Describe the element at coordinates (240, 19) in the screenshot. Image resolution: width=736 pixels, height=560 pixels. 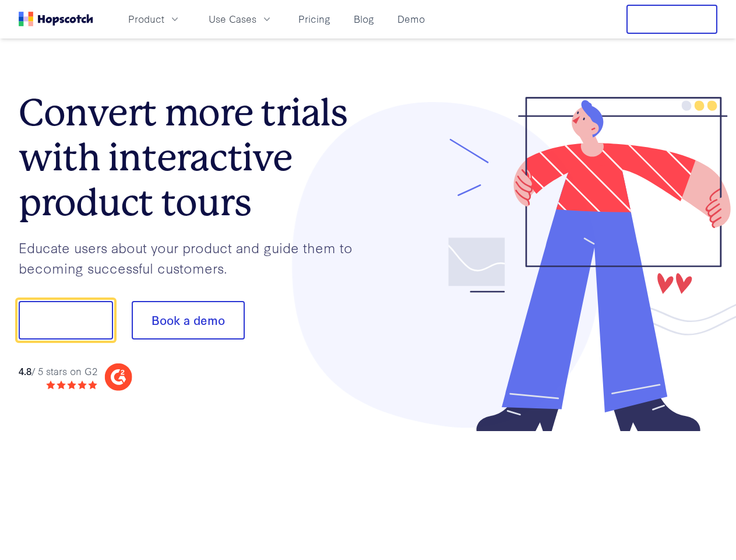
I see `button: Use Cases` at that location.